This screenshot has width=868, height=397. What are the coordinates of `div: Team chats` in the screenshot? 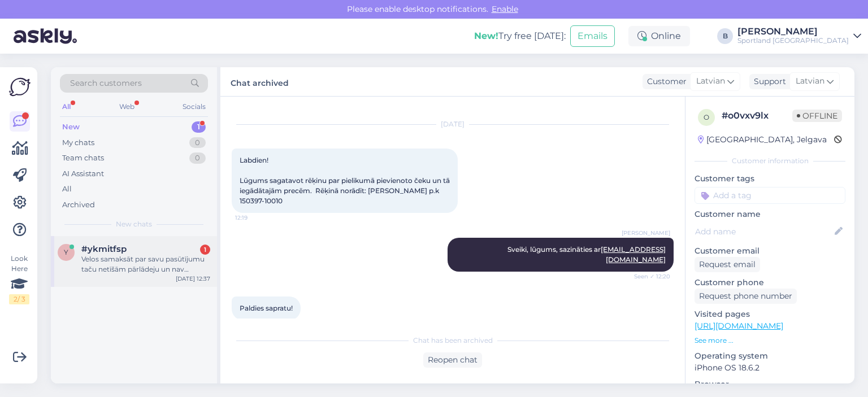 It's located at (83, 159).